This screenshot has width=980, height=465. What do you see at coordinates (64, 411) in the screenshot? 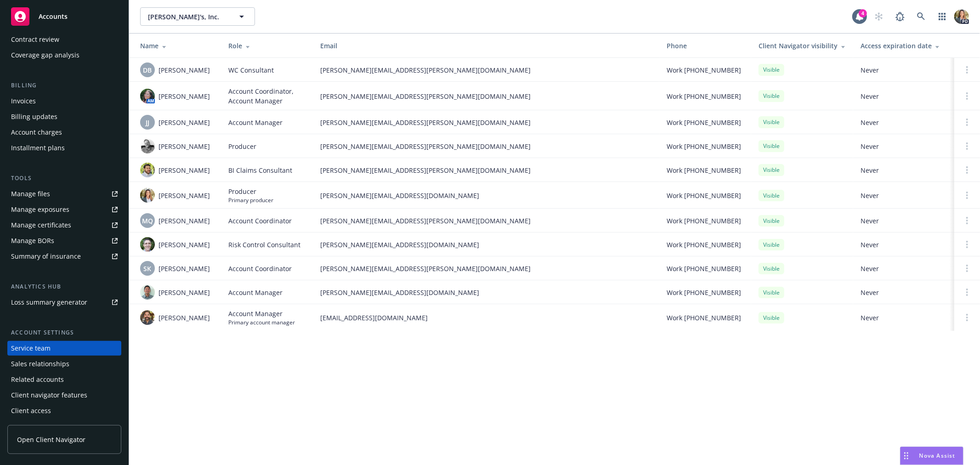
I see `a: Client access` at bounding box center [64, 411].